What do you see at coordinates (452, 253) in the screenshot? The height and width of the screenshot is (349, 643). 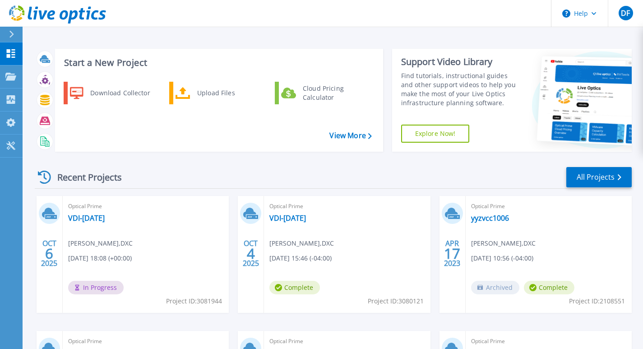 I see `div: APR 2023` at bounding box center [452, 253].